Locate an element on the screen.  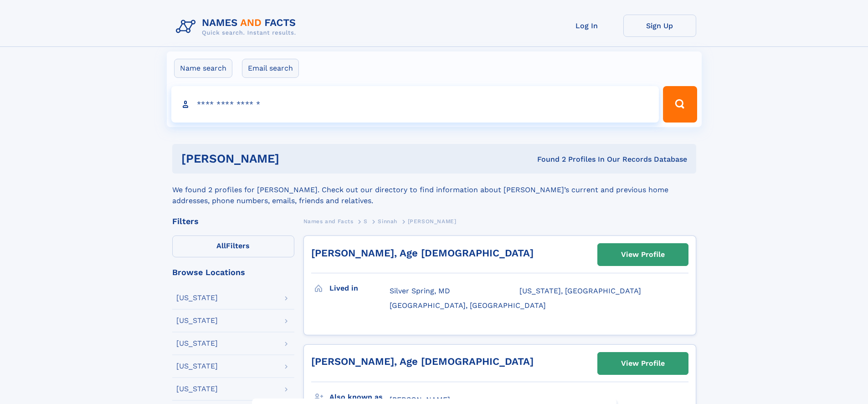
label: Name search is located at coordinates (203, 68).